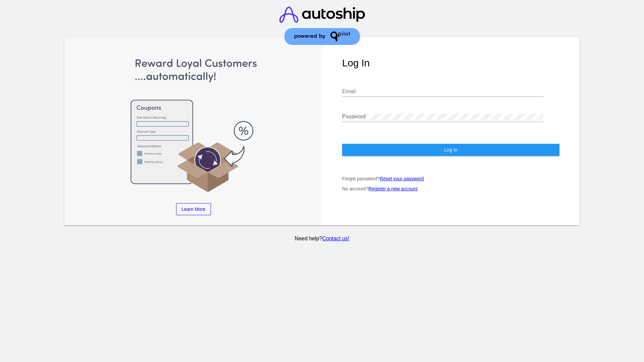 The image size is (644, 362). Describe the element at coordinates (193, 125) in the screenshot. I see `img: Apply Coupons Automatically to Scheduled Orders with QPilot` at that location.